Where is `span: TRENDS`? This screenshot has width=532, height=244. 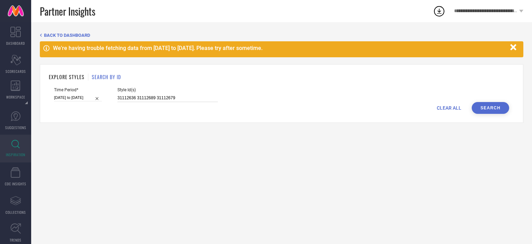 span: TRENDS is located at coordinates (16, 239).